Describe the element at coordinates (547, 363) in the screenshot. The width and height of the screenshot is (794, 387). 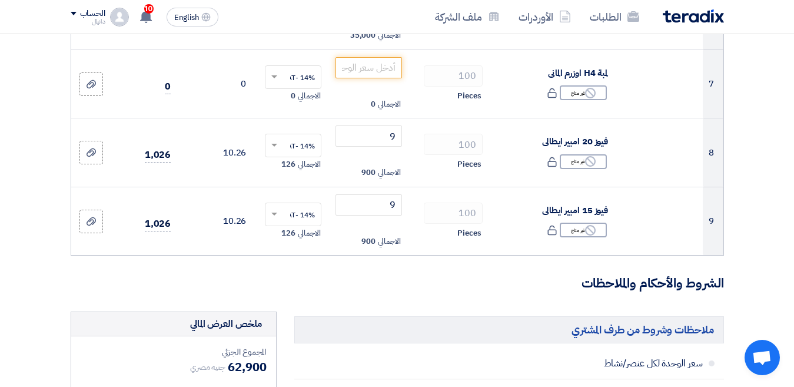
I see `span: سعر الوحدة لكل عنصر/نشاط` at that location.